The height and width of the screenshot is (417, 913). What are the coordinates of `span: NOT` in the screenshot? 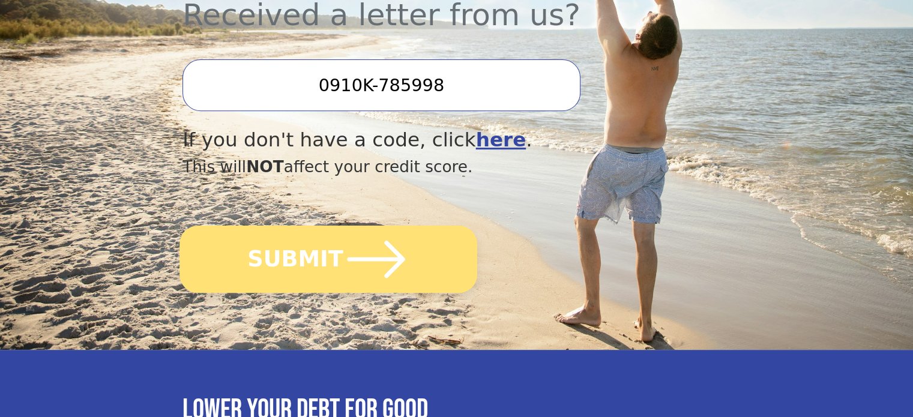 It's located at (265, 166).